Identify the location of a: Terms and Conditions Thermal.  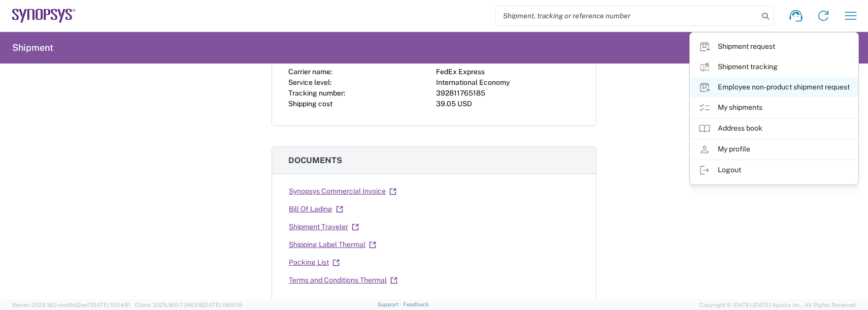
(343, 280).